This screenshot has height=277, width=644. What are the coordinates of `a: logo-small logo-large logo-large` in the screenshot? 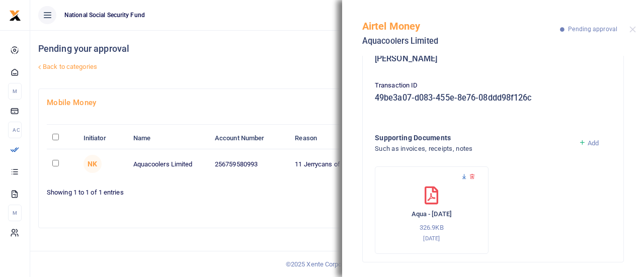 It's located at (15, 15).